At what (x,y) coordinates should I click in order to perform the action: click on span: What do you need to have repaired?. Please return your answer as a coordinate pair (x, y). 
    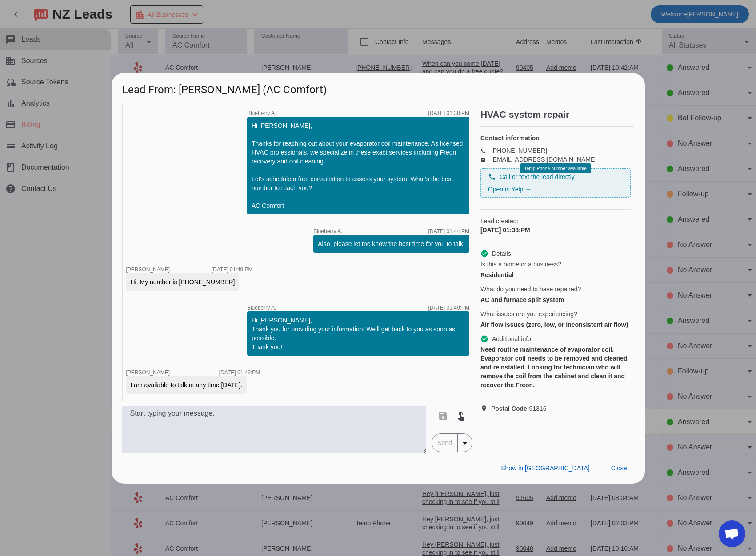
    Looking at the image, I should click on (531, 289).